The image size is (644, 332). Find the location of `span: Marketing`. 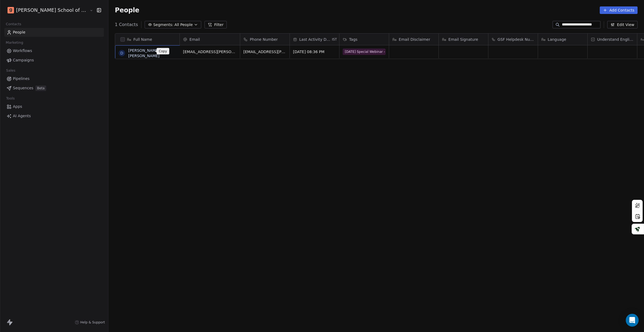

span: Marketing is located at coordinates (15, 43).